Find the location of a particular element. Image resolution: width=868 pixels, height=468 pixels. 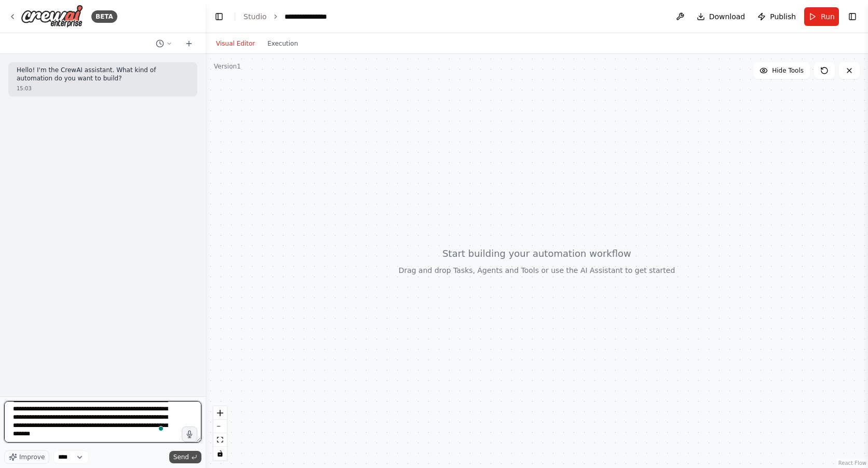

button: Publish is located at coordinates (777, 17).